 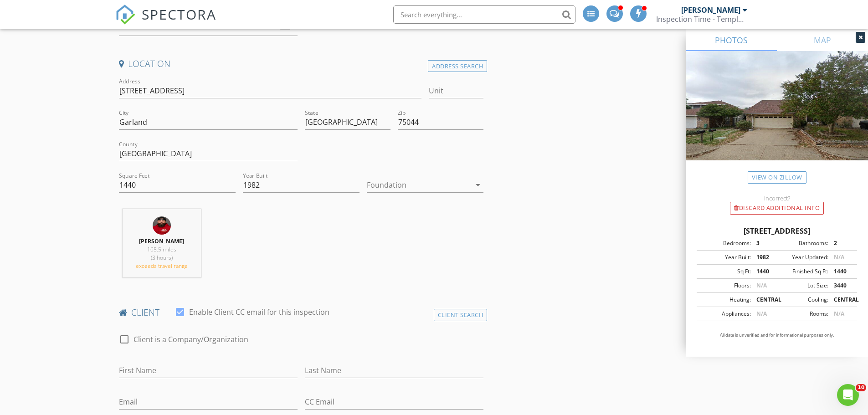 I want to click on i: arrow_drop_down, so click(x=478, y=185).